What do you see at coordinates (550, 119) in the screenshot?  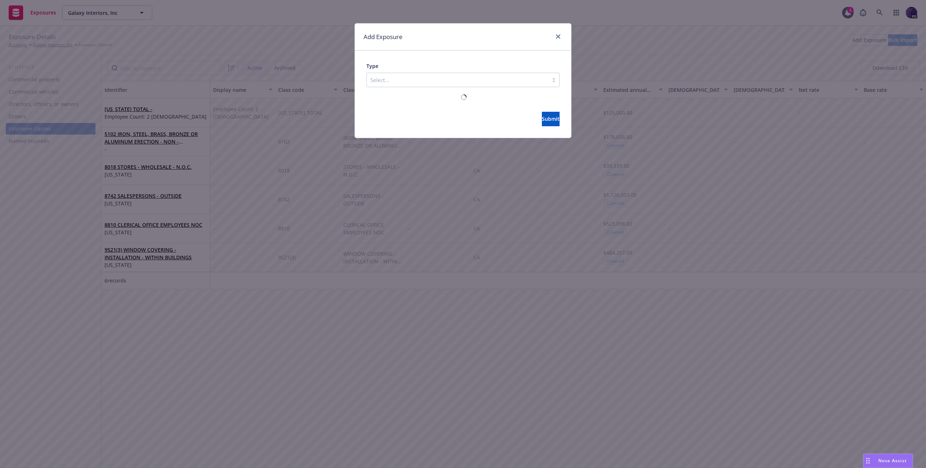 I see `span: Submit` at bounding box center [550, 119].